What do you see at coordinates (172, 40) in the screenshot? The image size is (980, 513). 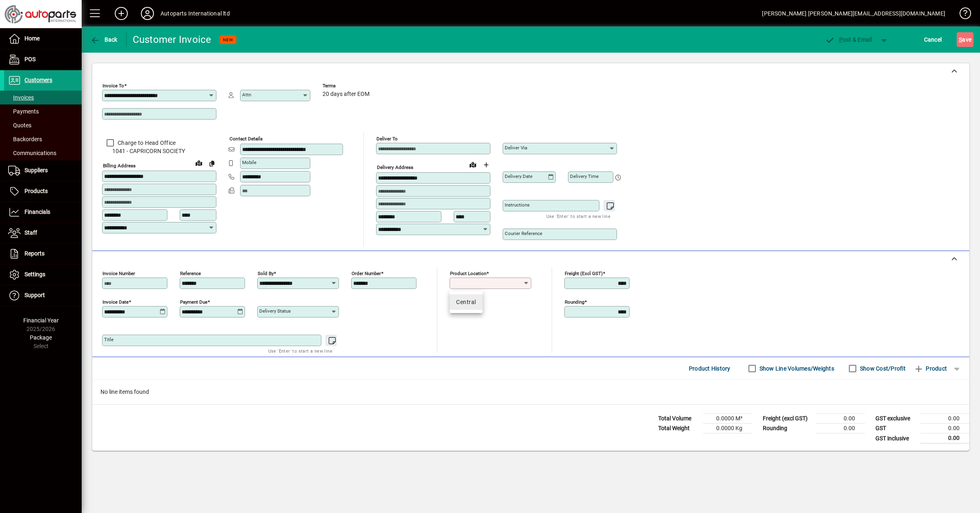 I see `div: Customer Invoice` at bounding box center [172, 40].